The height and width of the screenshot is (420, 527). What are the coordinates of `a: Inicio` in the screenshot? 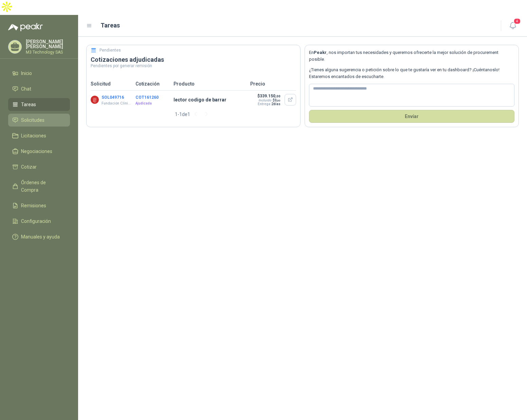 It's located at (39, 73).